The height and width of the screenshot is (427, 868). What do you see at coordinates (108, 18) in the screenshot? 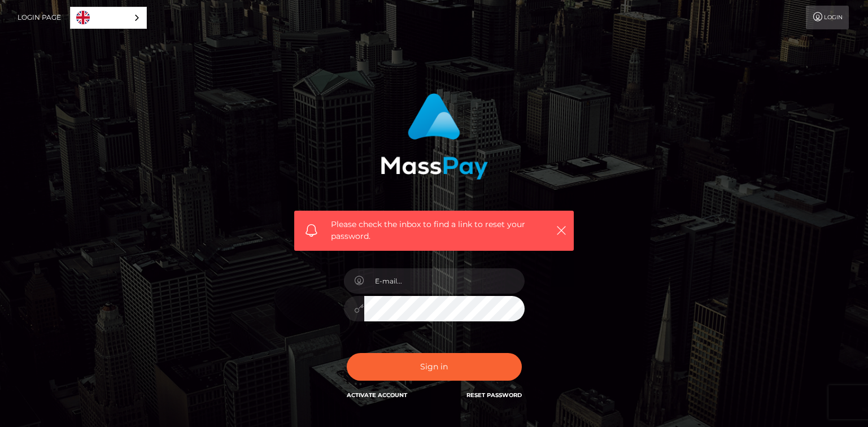
I see `div: Language` at bounding box center [108, 18].